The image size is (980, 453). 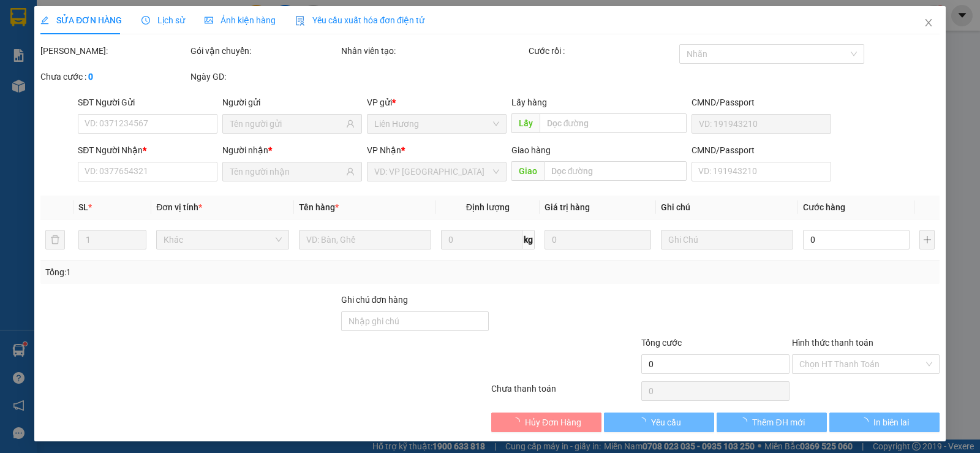 What do you see at coordinates (287, 124) in the screenshot?
I see `input: Tên người gửi` at bounding box center [287, 124].